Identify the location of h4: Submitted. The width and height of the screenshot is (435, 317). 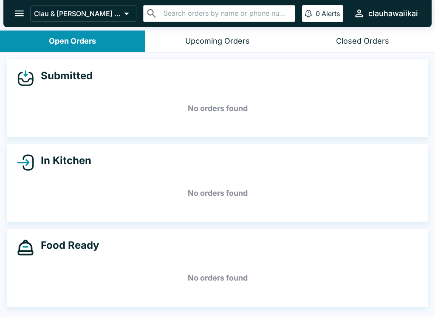
(63, 76).